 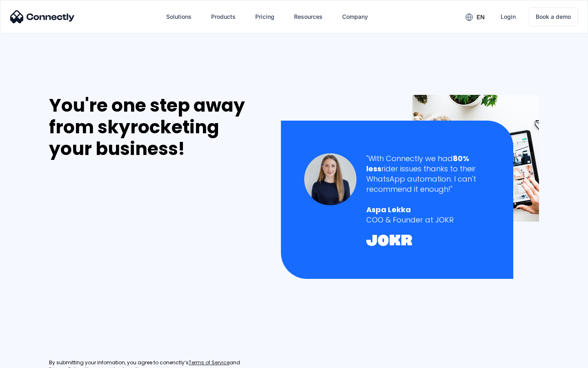 I want to click on div: en, so click(x=480, y=17).